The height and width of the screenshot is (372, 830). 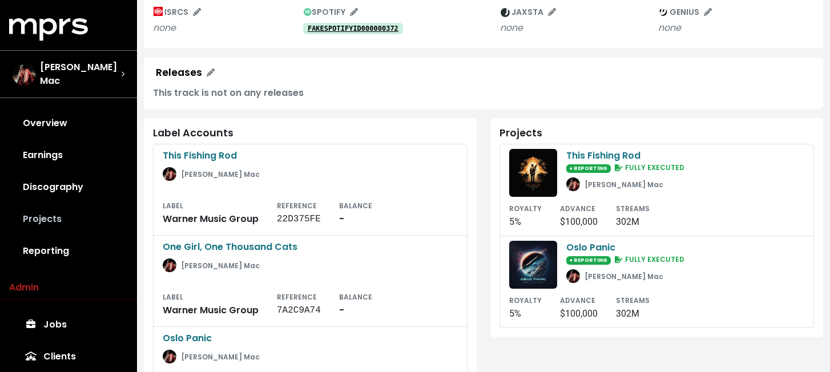 What do you see at coordinates (69, 251) in the screenshot?
I see `a: Reporting` at bounding box center [69, 251].